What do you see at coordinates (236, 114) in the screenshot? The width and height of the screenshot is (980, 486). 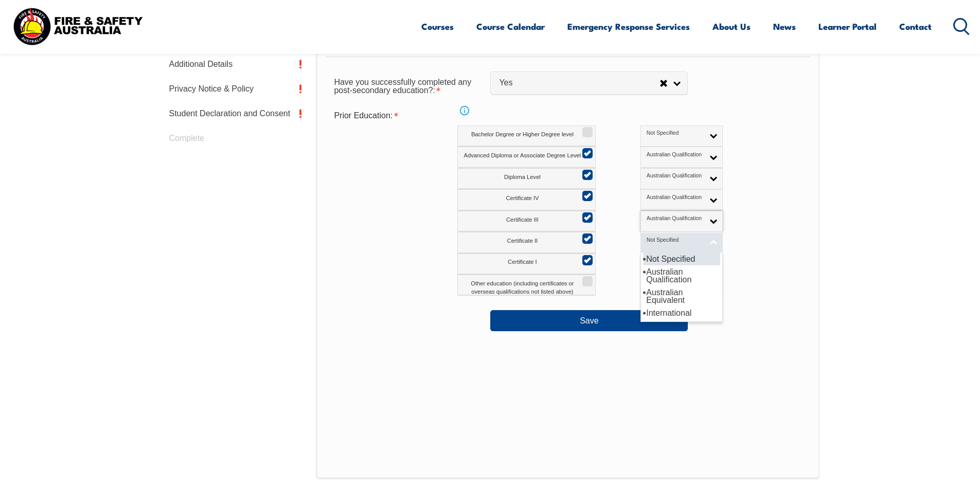 I see `a: Student Declaration and Consent` at bounding box center [236, 114].